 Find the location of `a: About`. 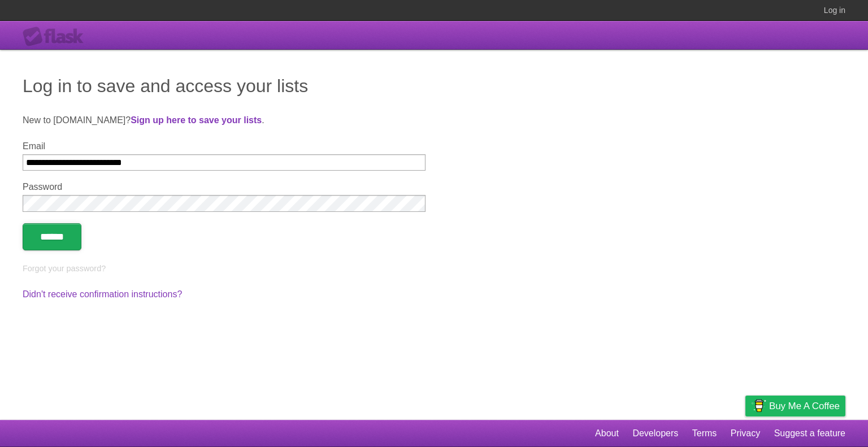

a: About is located at coordinates (607, 434).